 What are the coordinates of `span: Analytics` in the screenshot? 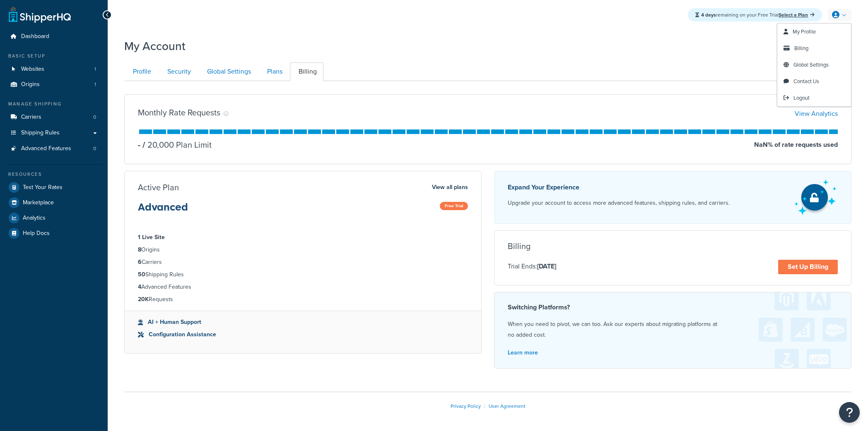 It's located at (34, 218).